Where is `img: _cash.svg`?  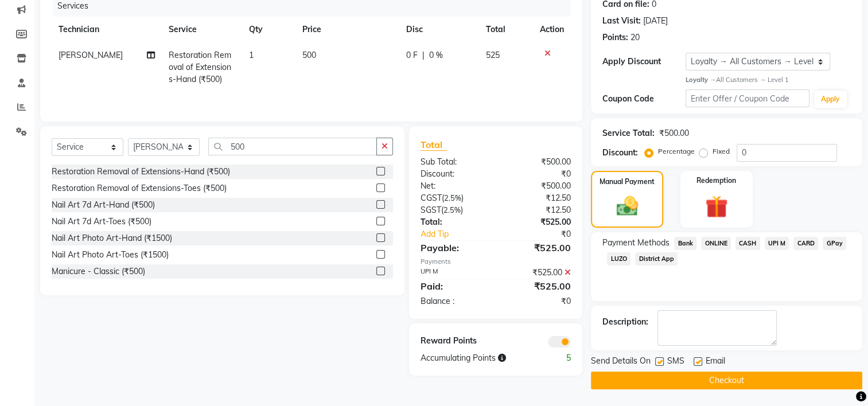 img: _cash.svg is located at coordinates (628, 206).